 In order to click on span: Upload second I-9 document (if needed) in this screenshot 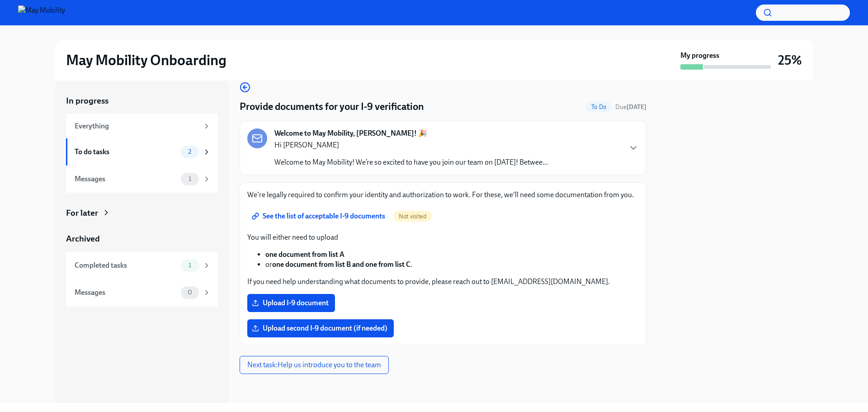, I will do `click(320, 328)`.